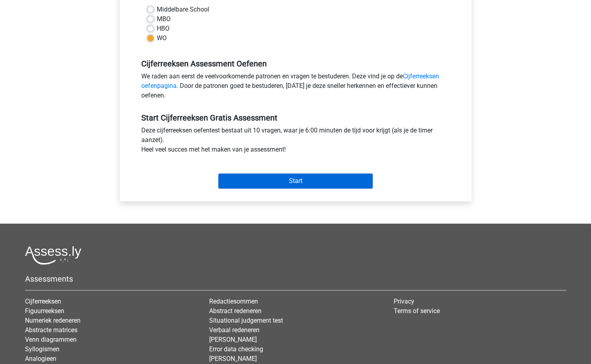  Describe the element at coordinates (42, 349) in the screenshot. I see `a: Syllogismen` at that location.